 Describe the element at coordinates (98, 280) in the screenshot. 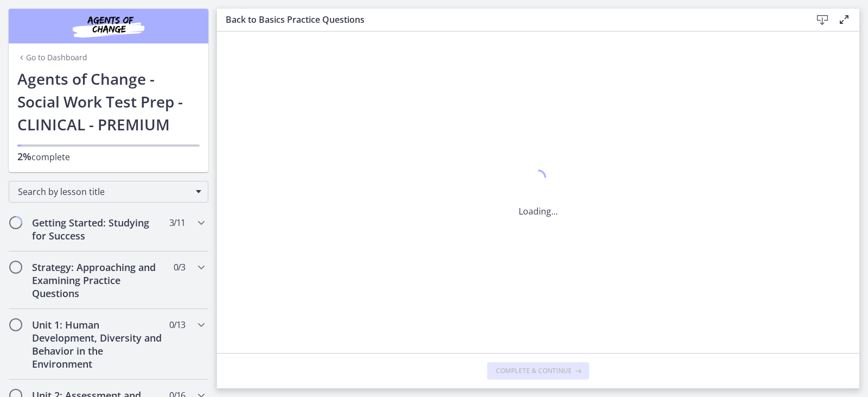

I see `h2: Strategy: Approaching and Examining Practice Questions` at that location.